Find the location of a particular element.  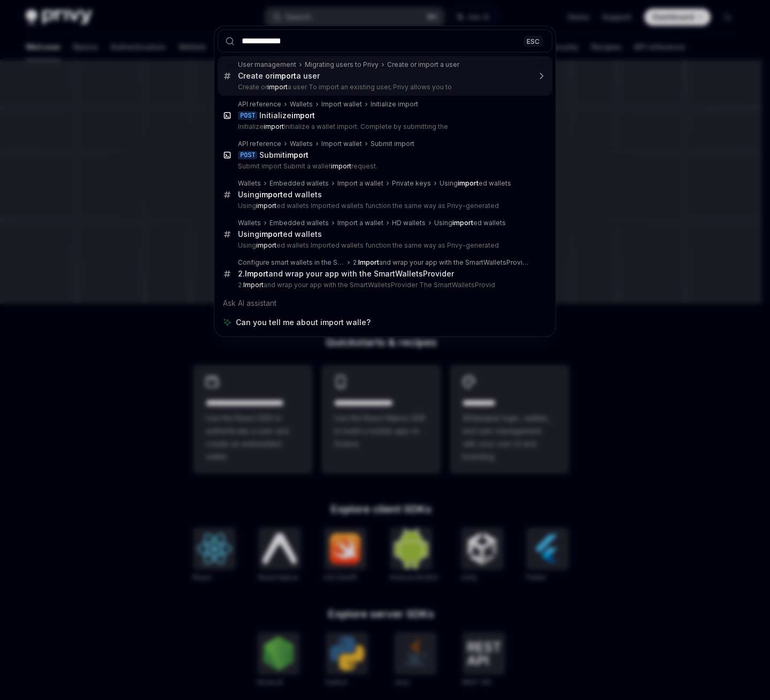

div: Configure smart wallets in the SDK is located at coordinates (290, 263).